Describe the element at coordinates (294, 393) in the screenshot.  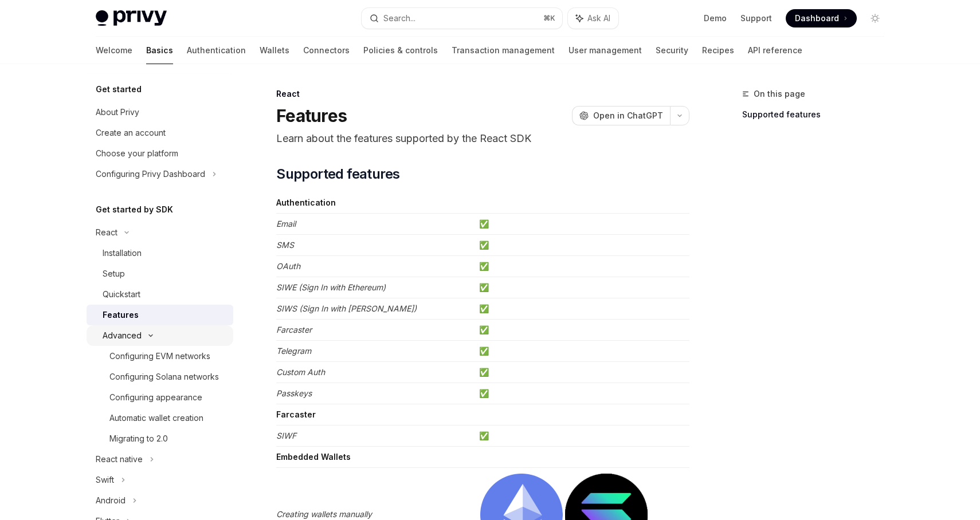
I see `em: Passkeys` at that location.